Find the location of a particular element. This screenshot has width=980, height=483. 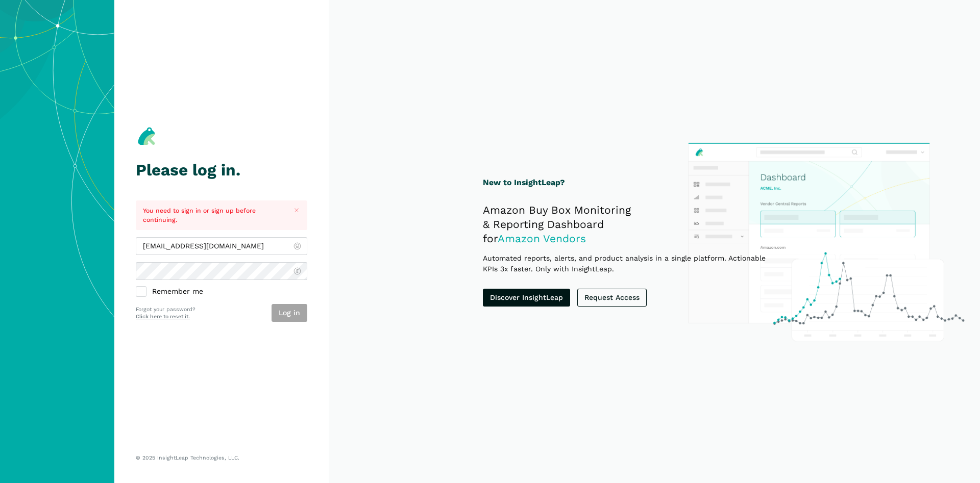

p: Forgot your password? is located at coordinates (165, 310).